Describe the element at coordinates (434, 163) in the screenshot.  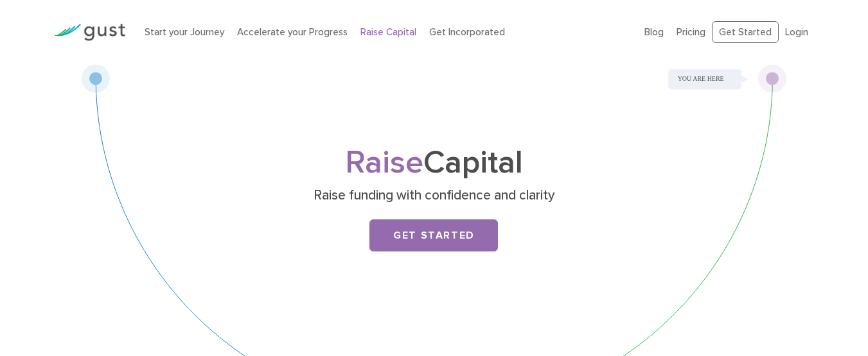
I see `h1: Capital` at that location.